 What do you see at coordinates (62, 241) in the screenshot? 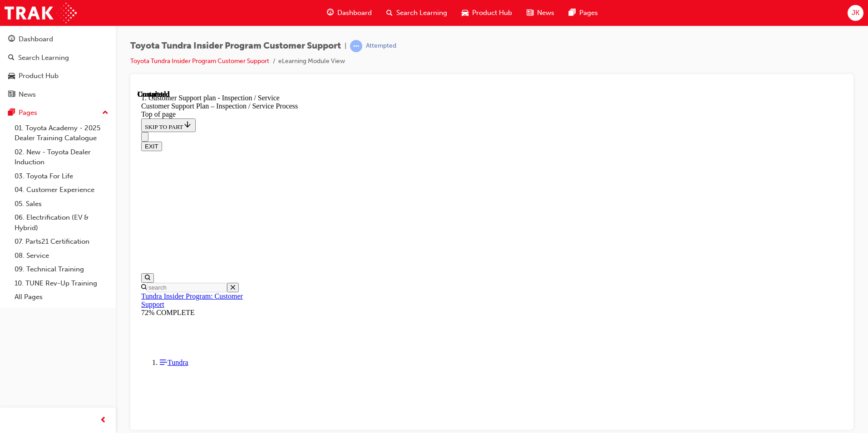
I see `a: 07. Parts21 Certification` at bounding box center [62, 241].